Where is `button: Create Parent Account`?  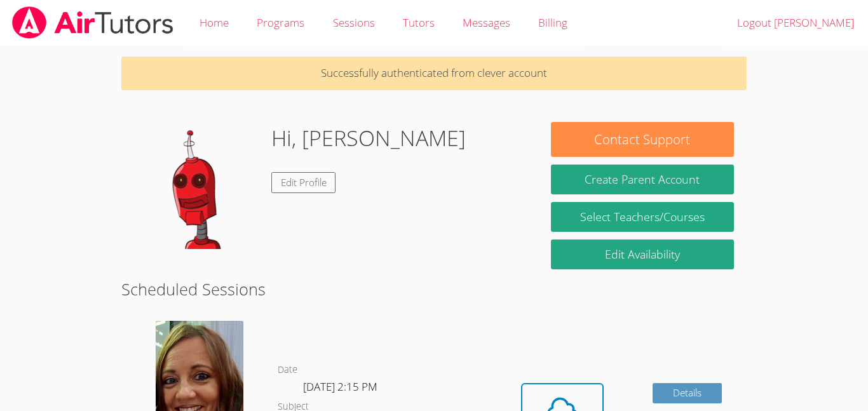 button: Create Parent Account is located at coordinates (642, 180).